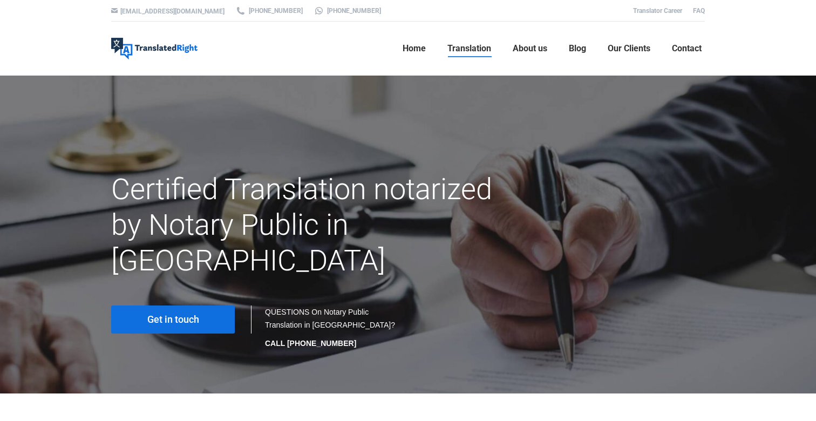 This screenshot has height=421, width=816. Describe the element at coordinates (578, 49) in the screenshot. I see `span: Blog` at that location.